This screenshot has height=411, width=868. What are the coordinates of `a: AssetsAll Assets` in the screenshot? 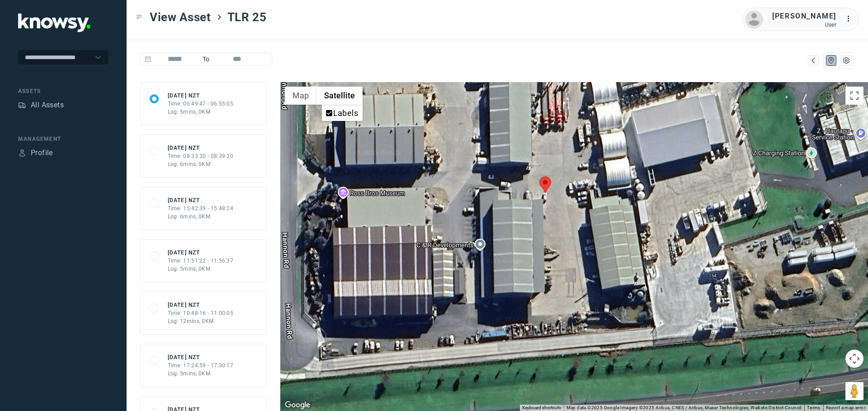 It's located at (41, 105).